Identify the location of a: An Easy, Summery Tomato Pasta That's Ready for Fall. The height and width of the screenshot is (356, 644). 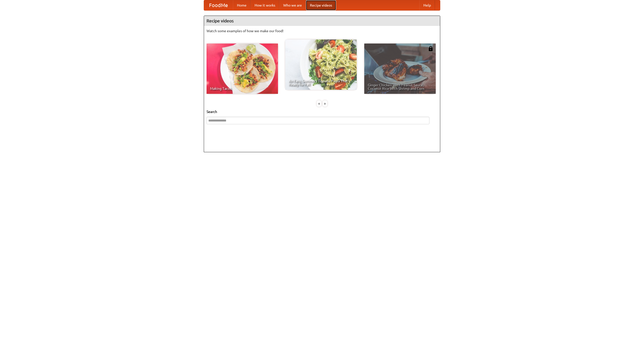
(321, 65).